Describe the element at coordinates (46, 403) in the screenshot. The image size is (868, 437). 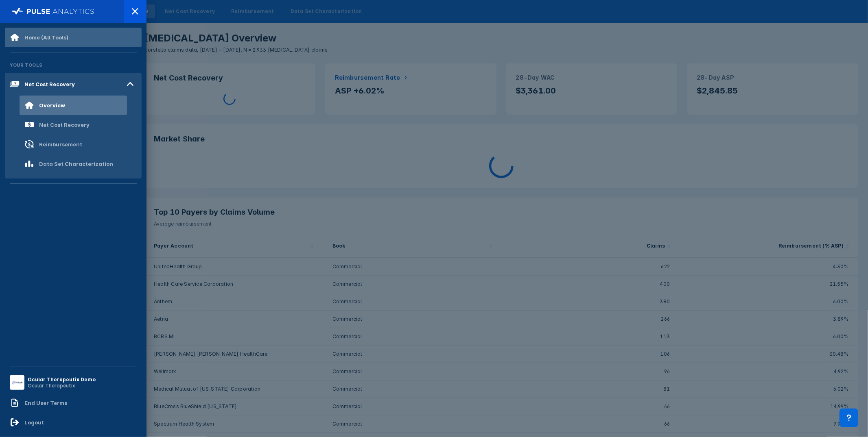
I see `div: End User Terms` at that location.